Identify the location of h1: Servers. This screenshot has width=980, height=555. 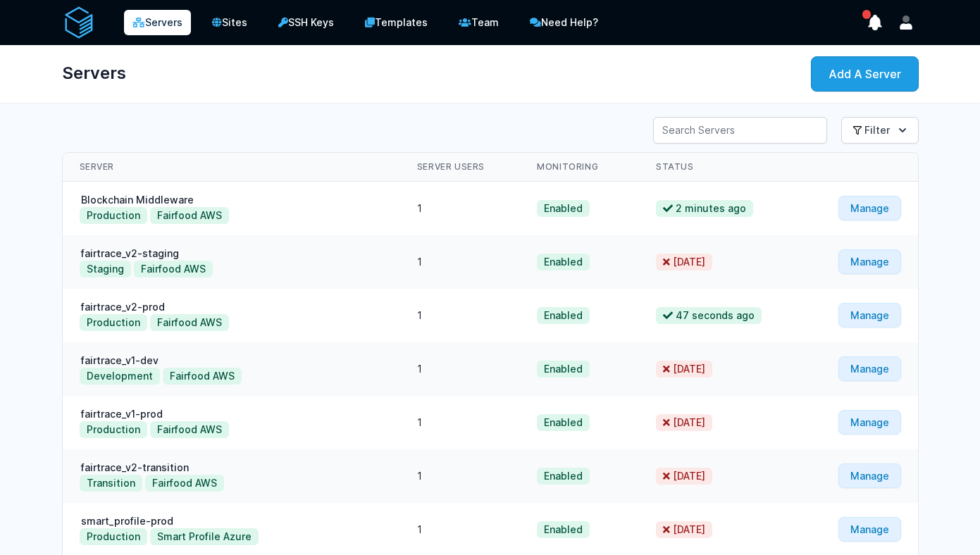
(94, 73).